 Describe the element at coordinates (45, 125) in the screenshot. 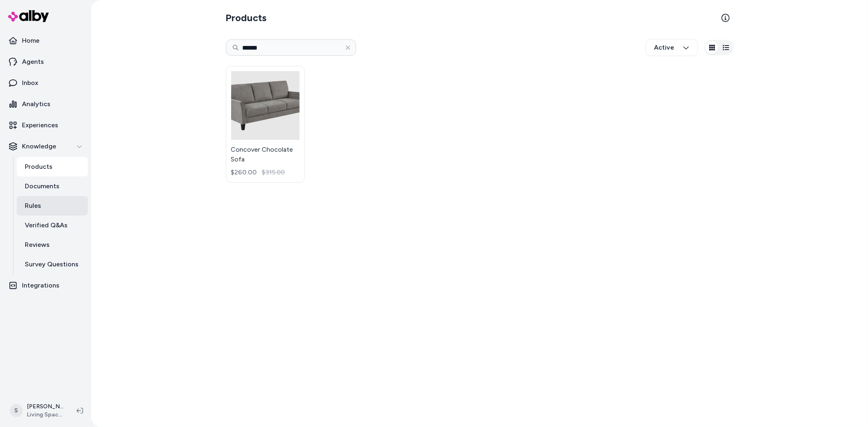

I see `a: Experiences` at that location.